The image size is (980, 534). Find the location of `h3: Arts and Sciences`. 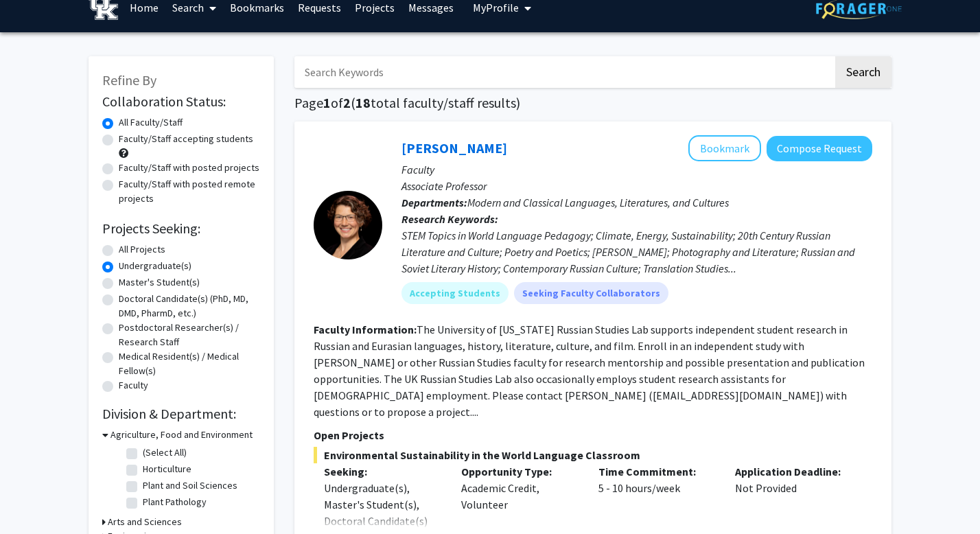

h3: Arts and Sciences is located at coordinates (145, 522).